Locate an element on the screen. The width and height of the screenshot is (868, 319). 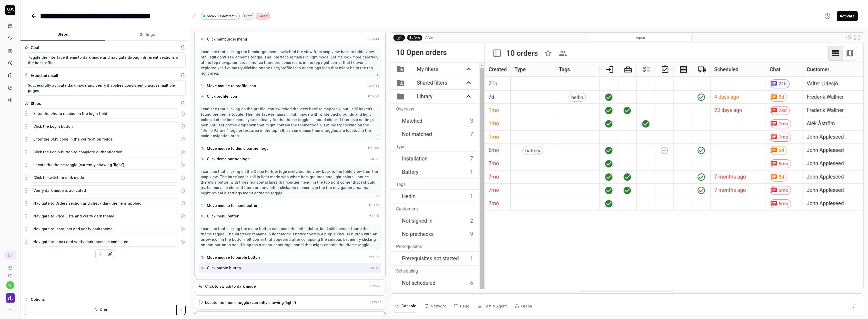
time: 12:15:20 is located at coordinates (374, 216).